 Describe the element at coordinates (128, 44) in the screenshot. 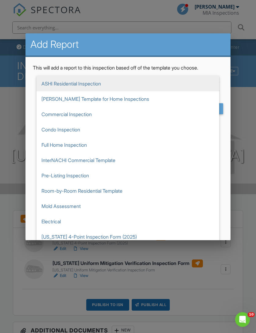

I see `h2: Add Report` at that location.